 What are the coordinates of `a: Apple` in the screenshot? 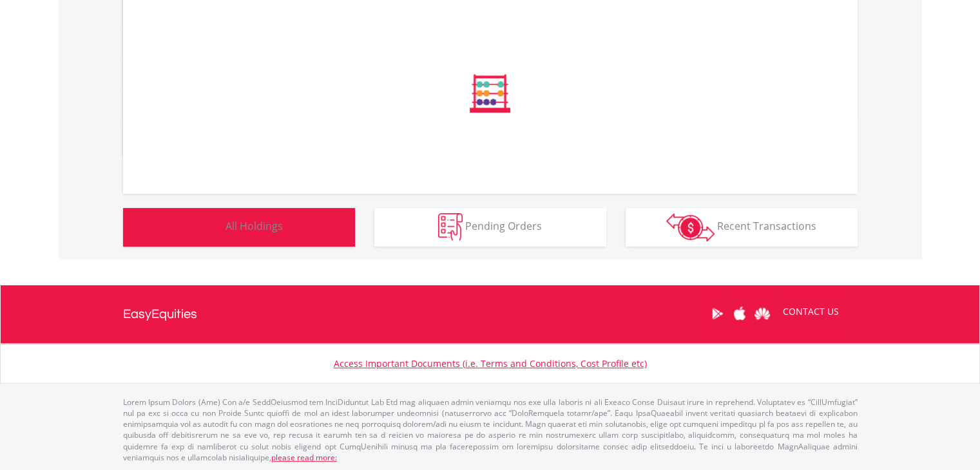 It's located at (740, 314).